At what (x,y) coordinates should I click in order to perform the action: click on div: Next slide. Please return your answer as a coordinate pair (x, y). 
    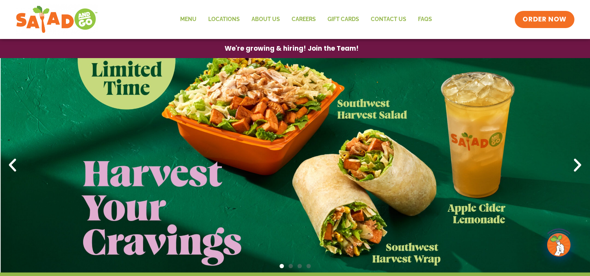
    Looking at the image, I should click on (577, 165).